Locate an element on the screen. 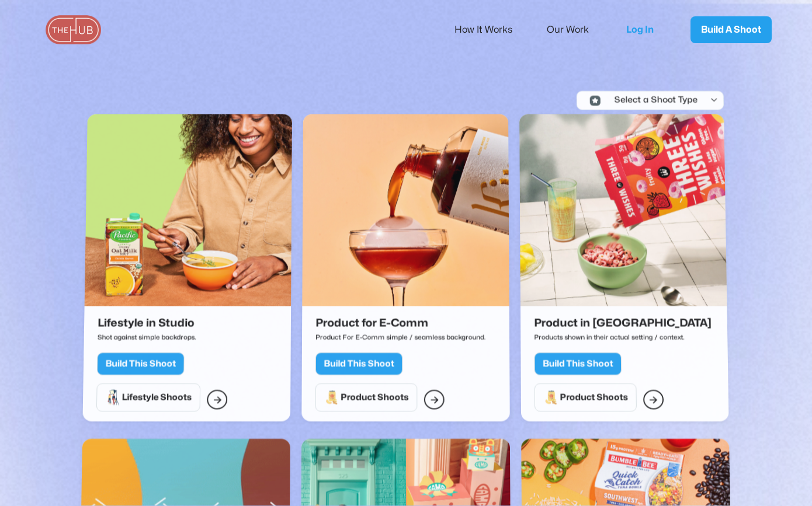 The image size is (812, 506). a: Lifestyle in Studio is located at coordinates (189, 215).